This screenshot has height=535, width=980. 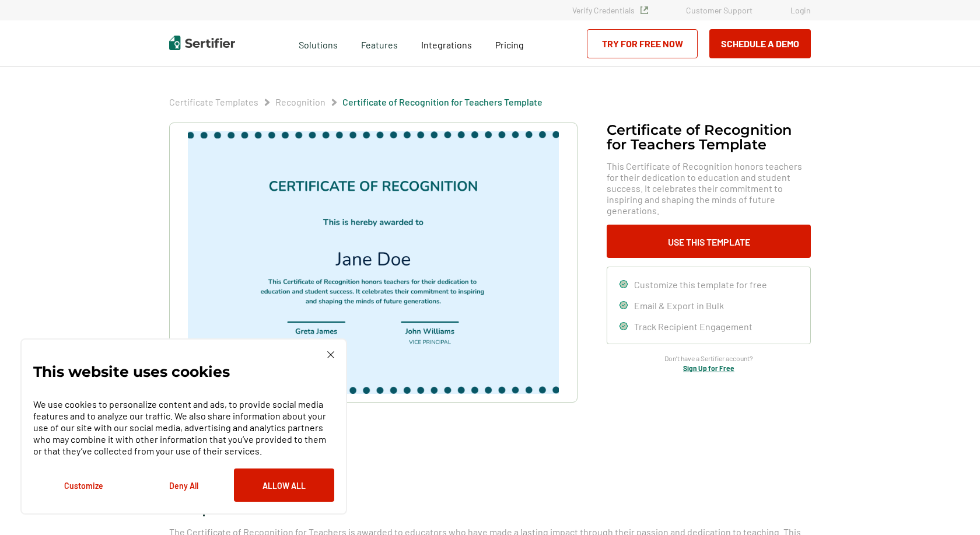 I want to click on a: Verify Credentials, so click(x=610, y=10).